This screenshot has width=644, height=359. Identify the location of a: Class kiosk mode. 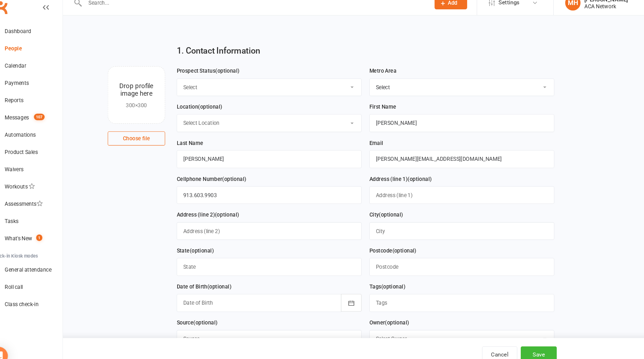
(42, 294).